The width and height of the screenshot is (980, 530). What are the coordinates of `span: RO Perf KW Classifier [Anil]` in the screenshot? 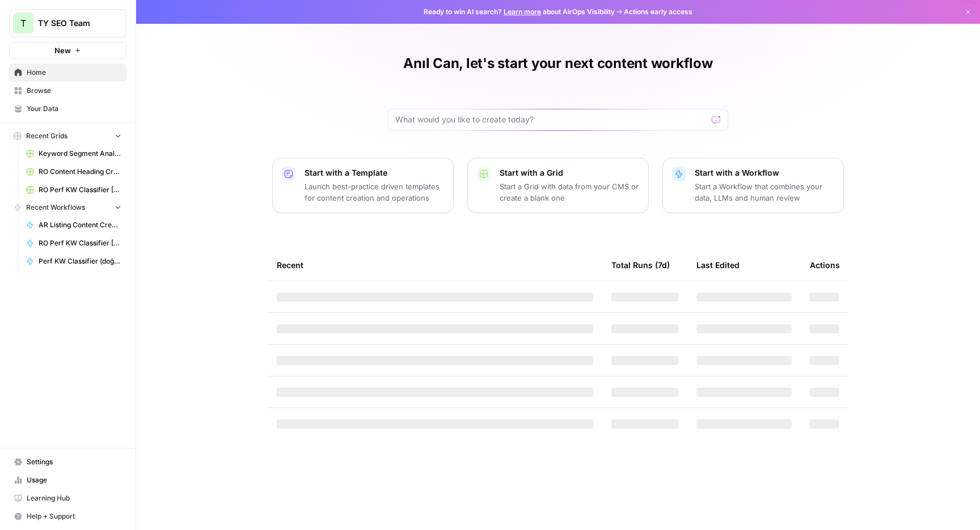 It's located at (80, 243).